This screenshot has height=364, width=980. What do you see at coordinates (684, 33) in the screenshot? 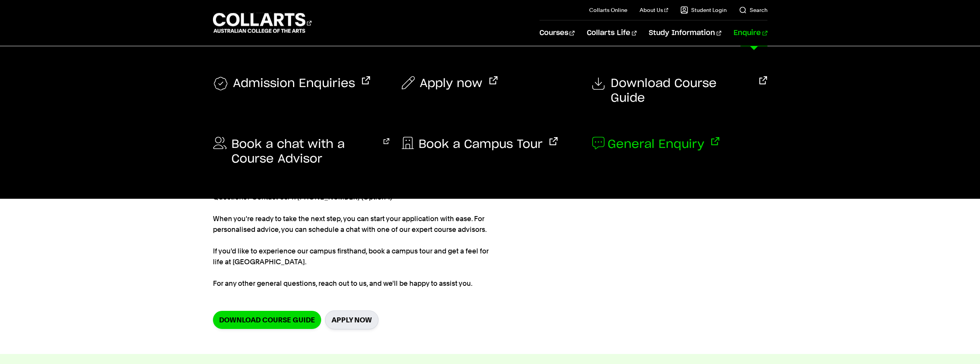
I see `a: Study Information` at bounding box center [684, 33].